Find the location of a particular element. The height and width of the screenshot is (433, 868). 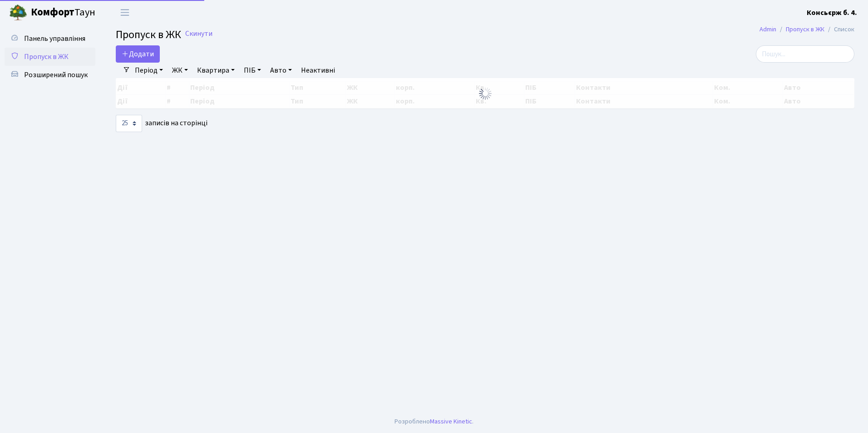

a: Панель управління is located at coordinates (50, 38).